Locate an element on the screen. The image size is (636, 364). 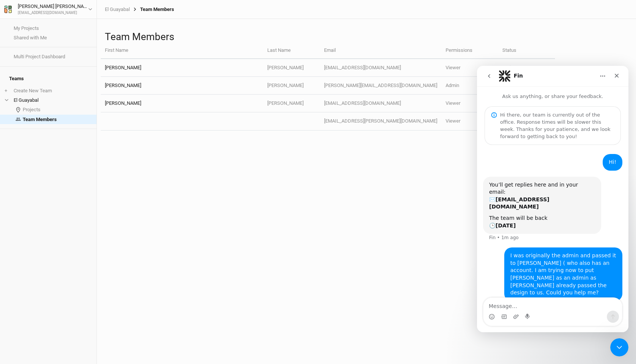
div: Team Members is located at coordinates (152, 10).